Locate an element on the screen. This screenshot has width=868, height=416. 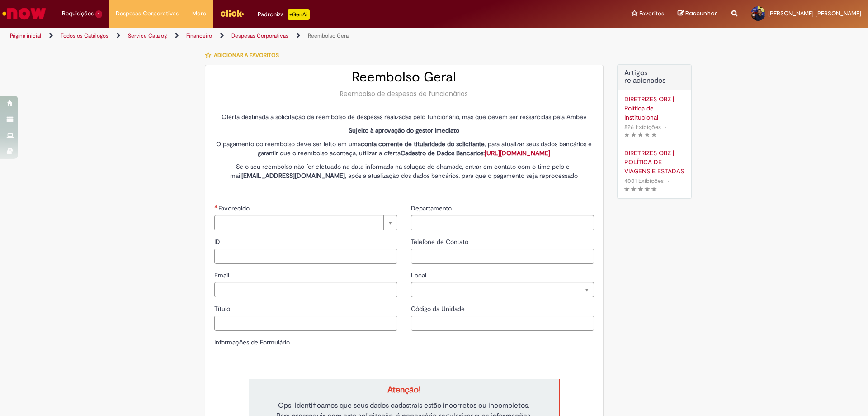
a: DIRETRIZES OBZ | Política de Institucional is located at coordinates (654, 108).